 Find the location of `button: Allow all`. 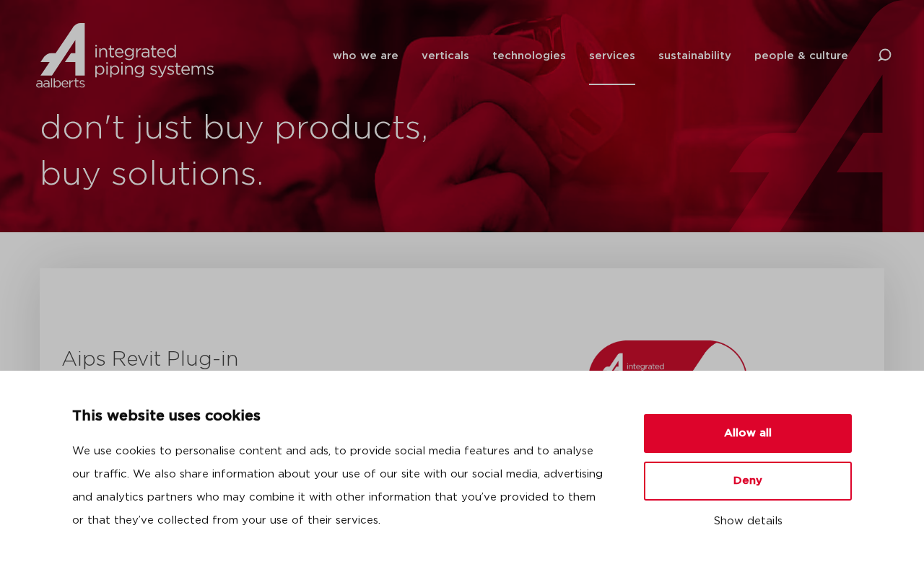

button: Allow all is located at coordinates (747, 433).